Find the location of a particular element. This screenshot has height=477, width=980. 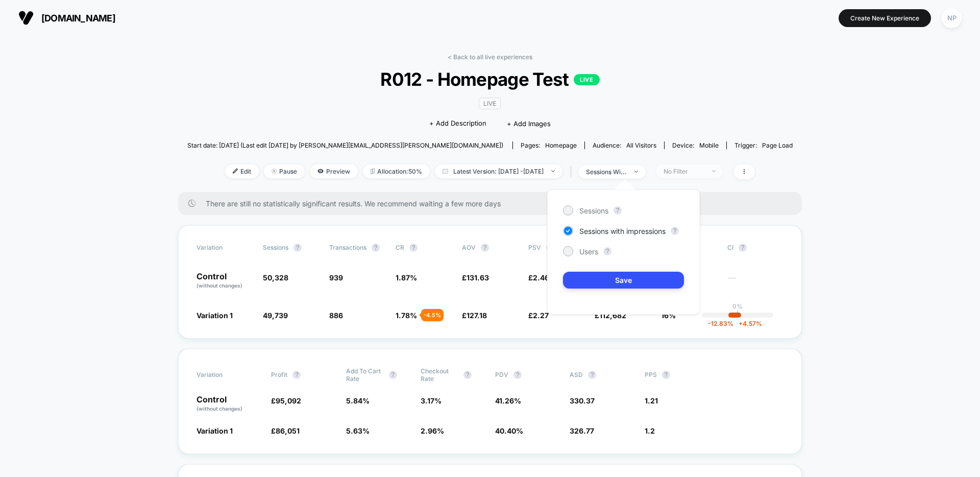

span: + Add Description is located at coordinates (458, 123).